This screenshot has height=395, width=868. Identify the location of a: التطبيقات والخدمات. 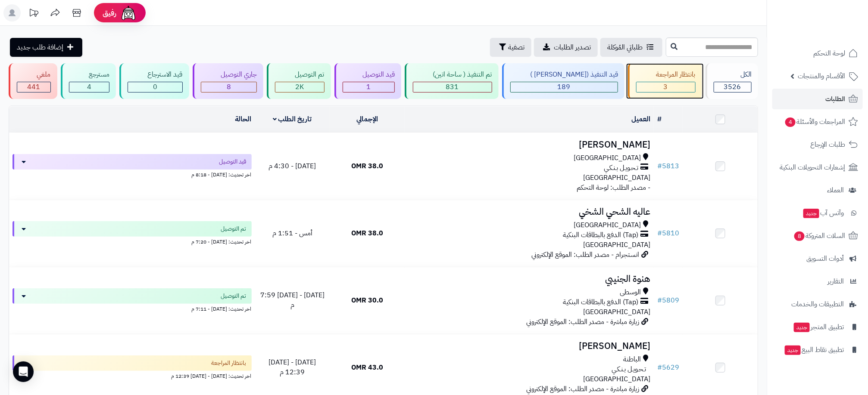
(817, 304).